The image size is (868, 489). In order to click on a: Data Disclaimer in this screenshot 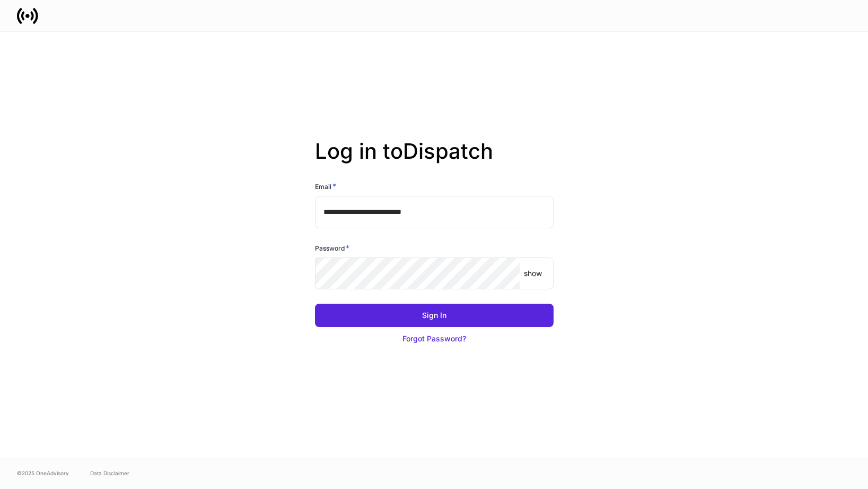, I will do `click(110, 473)`.